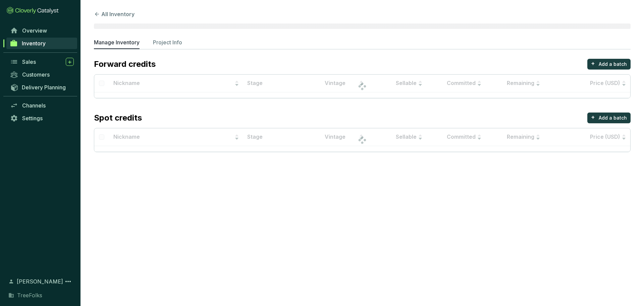  Describe the element at coordinates (43, 87) in the screenshot. I see `span: Delivery Planning` at that location.